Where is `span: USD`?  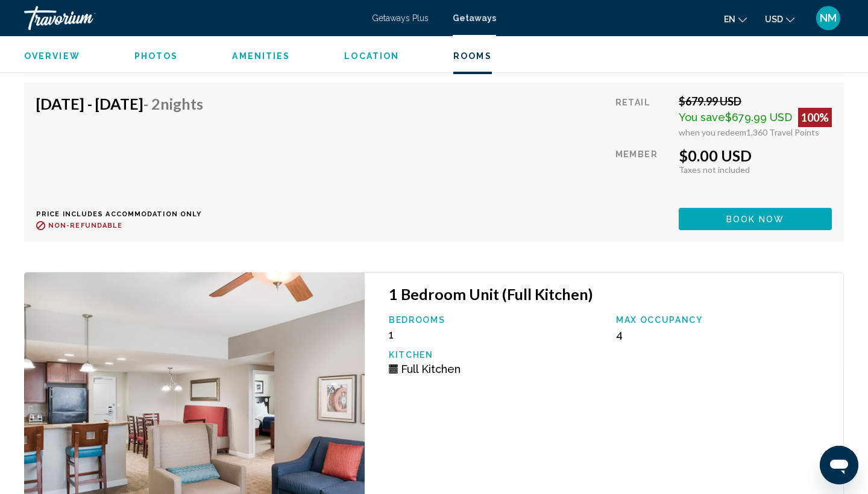 span: USD is located at coordinates (774, 19).